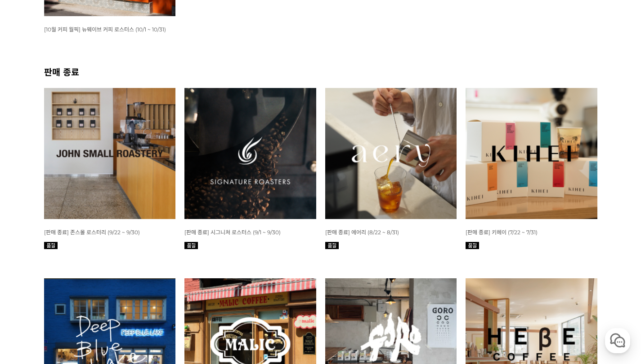 This screenshot has height=364, width=641. I want to click on img: 7월 커피 스몰 월픽 키헤이, so click(531, 154).